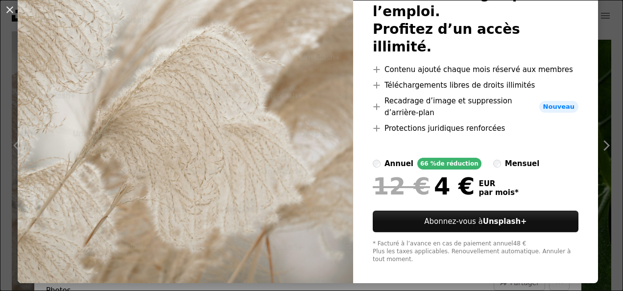 Image resolution: width=623 pixels, height=291 pixels. I want to click on span: par mois *, so click(498, 192).